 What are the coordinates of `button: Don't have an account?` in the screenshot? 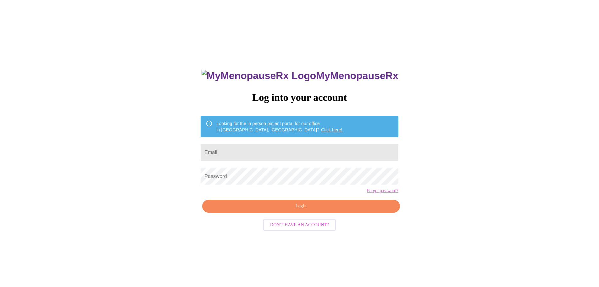 It's located at (299, 225).